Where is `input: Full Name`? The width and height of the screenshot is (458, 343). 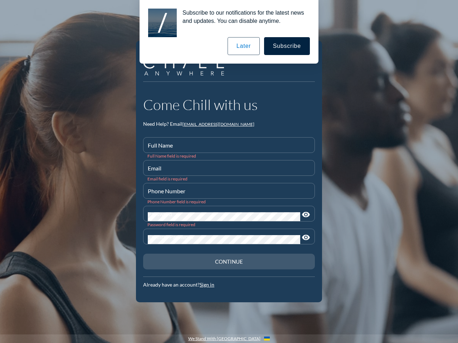
input: Full Name is located at coordinates (229, 148).